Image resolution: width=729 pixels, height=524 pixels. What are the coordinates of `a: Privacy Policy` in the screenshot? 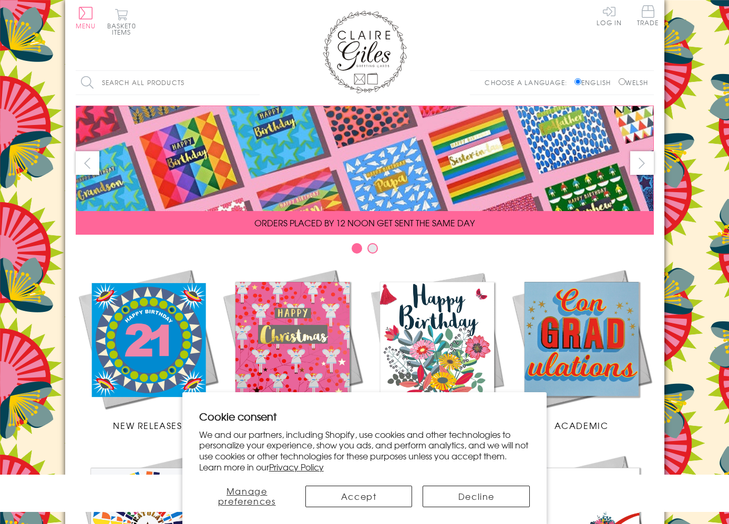 It's located at (296, 467).